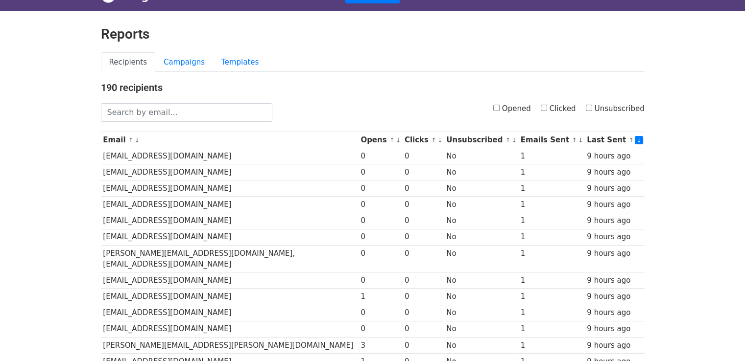  Describe the element at coordinates (230, 140) in the screenshot. I see `th: Email` at that location.